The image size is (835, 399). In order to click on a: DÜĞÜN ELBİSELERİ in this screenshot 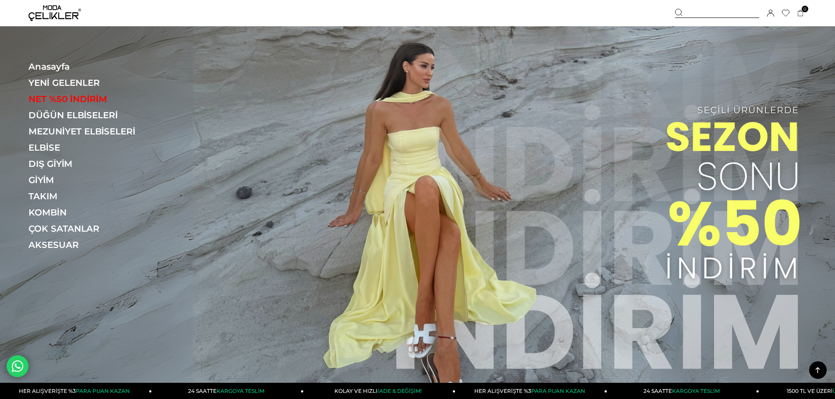, I will do `click(89, 115)`.